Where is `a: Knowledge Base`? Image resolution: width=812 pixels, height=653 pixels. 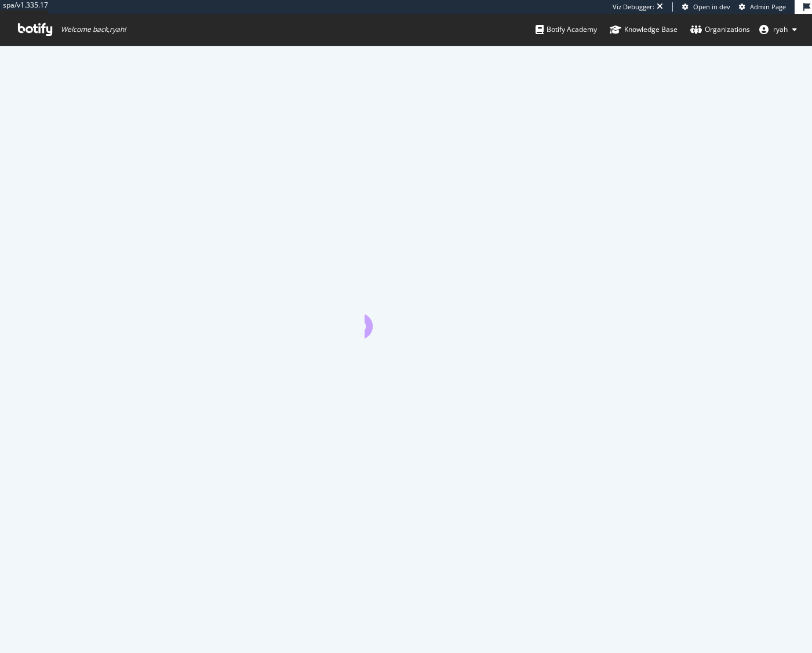 a: Knowledge Base is located at coordinates (643, 30).